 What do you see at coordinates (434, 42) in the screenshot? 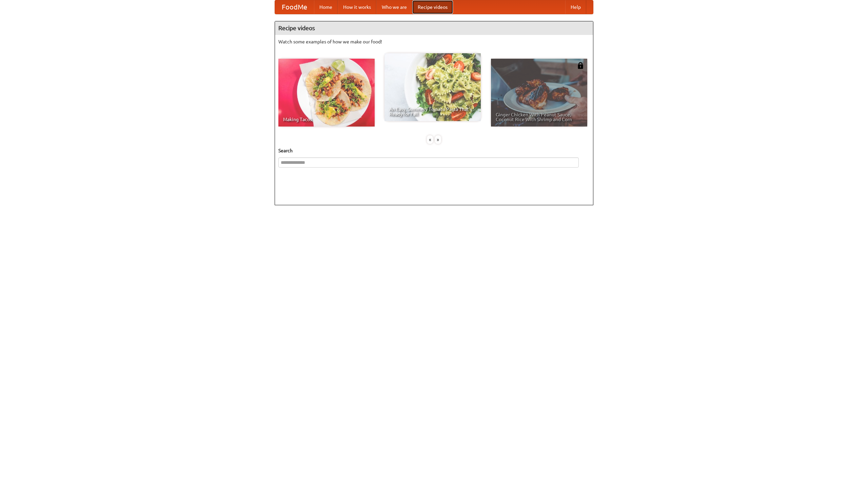
I see `p: Watch some examples of how we make our food!` at bounding box center [434, 42].